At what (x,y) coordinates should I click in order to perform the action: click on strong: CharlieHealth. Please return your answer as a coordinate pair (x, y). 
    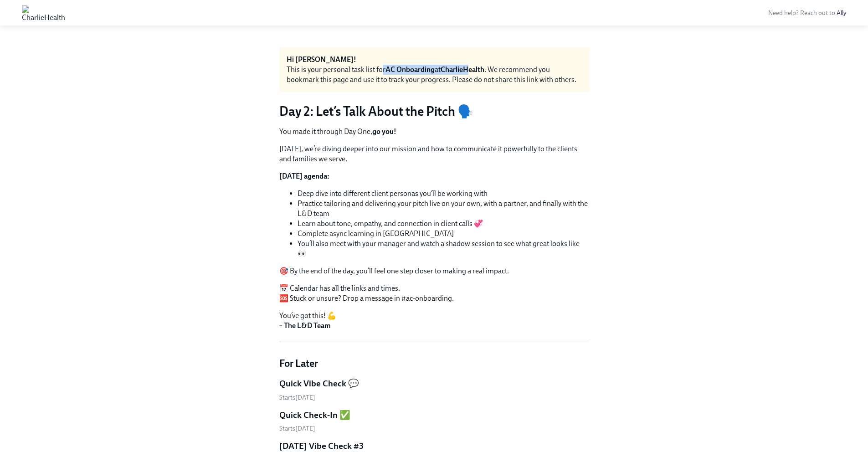
    Looking at the image, I should click on (462, 70).